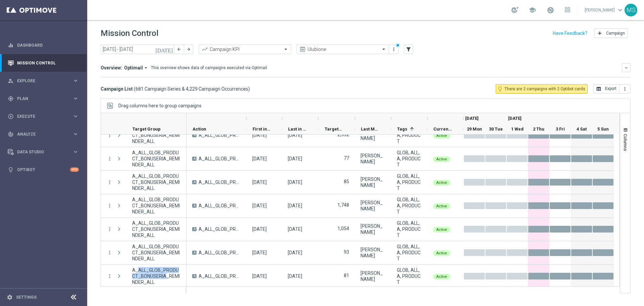  What do you see at coordinates (560, 129) in the screenshot?
I see `span: 3 Fri` at bounding box center [560, 129].